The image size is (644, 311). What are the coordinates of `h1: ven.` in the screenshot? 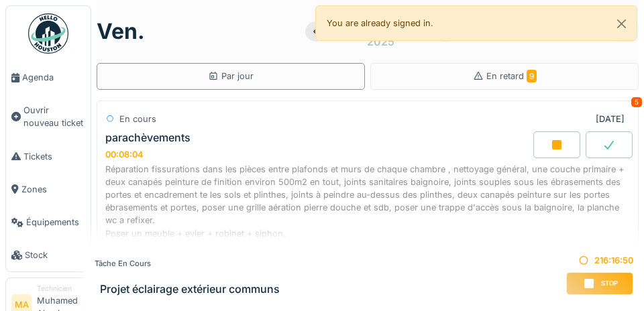 It's located at (121, 32).